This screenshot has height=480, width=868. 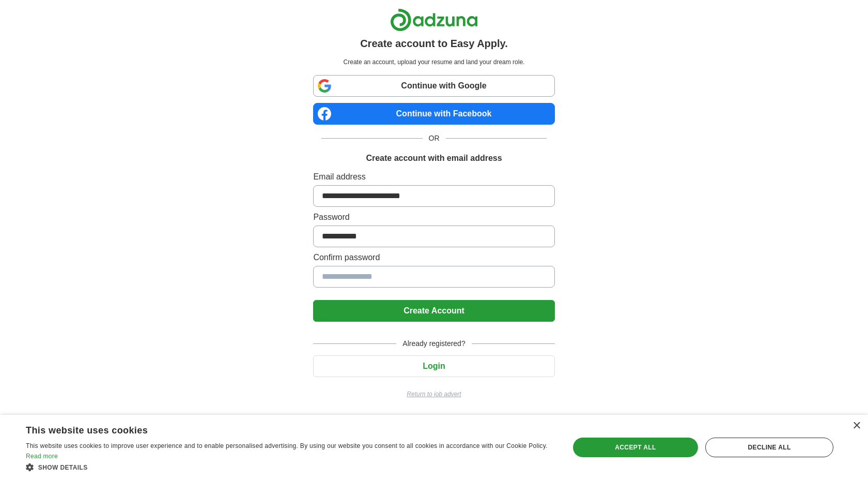 I want to click on a: Read more, opens a new window, so click(x=42, y=456).